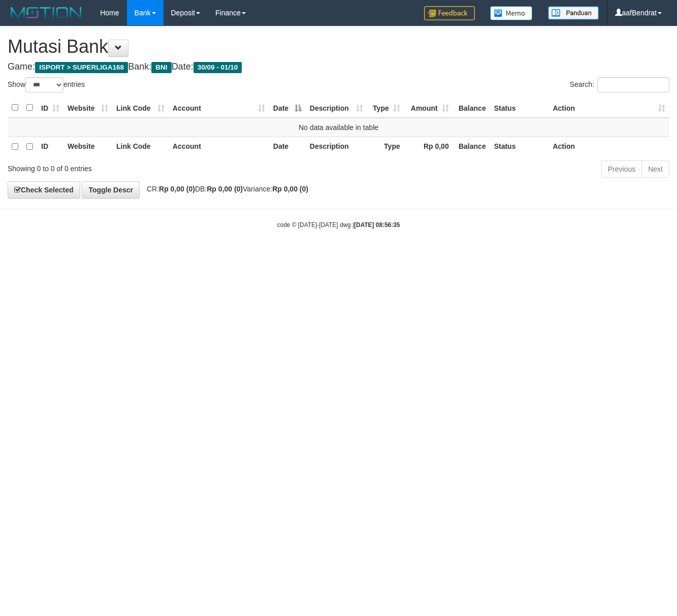  Describe the element at coordinates (338, 47) in the screenshot. I see `h1: Mutasi Bank` at that location.